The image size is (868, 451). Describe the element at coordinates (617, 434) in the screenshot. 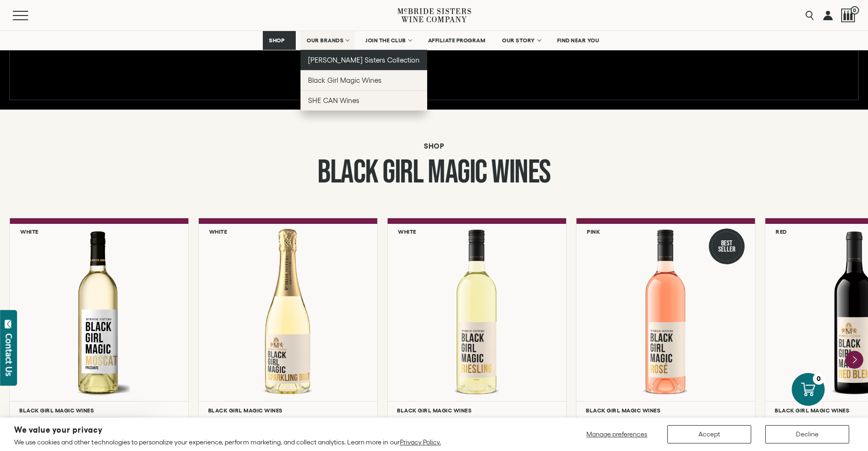

I see `button: Manage preferences` at that location.